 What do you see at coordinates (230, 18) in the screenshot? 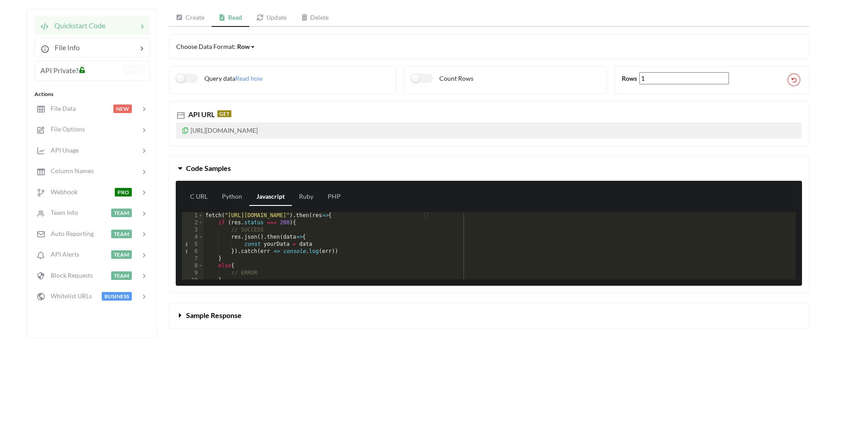
I see `a: Read` at bounding box center [230, 18].